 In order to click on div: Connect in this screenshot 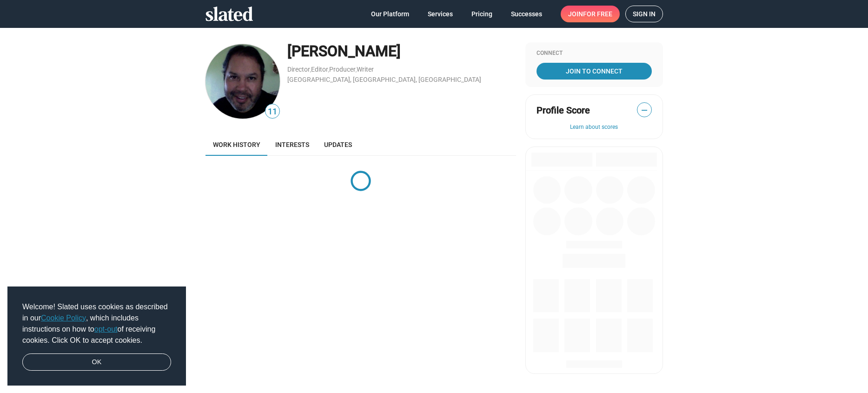, I will do `click(594, 53)`.